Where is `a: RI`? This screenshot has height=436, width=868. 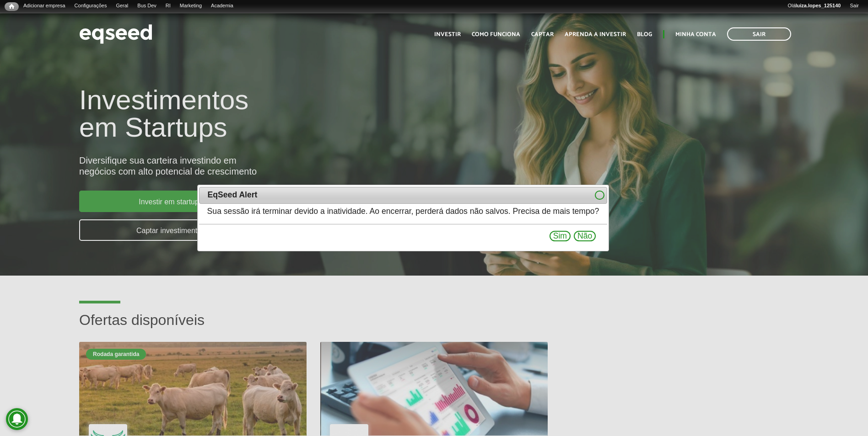 a: RI is located at coordinates (168, 6).